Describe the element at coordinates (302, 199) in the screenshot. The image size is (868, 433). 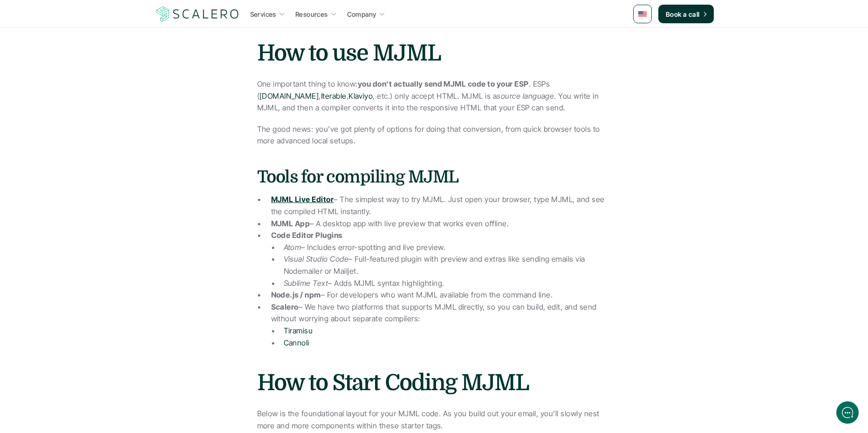
I see `a: MJML Live Editor` at that location.